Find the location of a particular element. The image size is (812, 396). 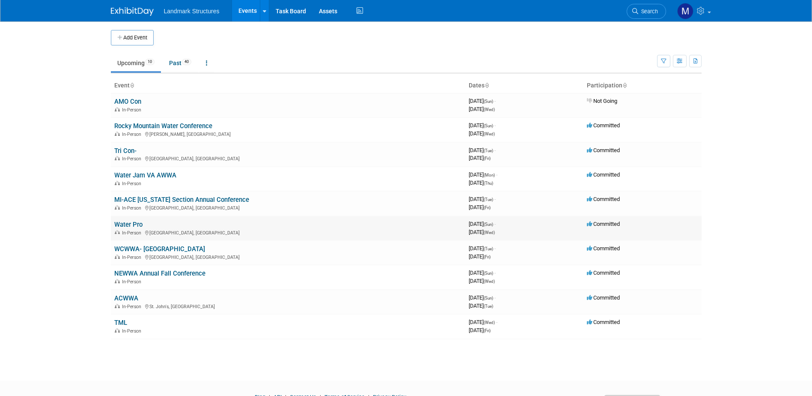

img: Maryann Tijerina is located at coordinates (685, 11).